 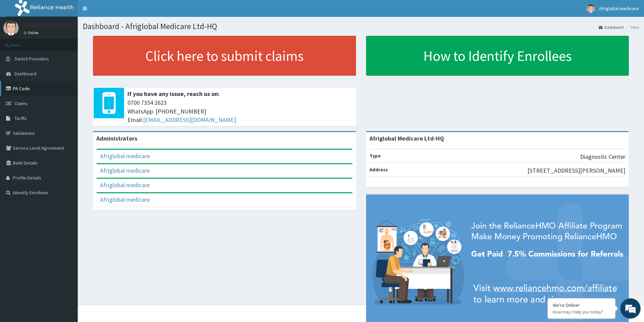 I want to click on a: Click here to submit claims, so click(x=224, y=56).